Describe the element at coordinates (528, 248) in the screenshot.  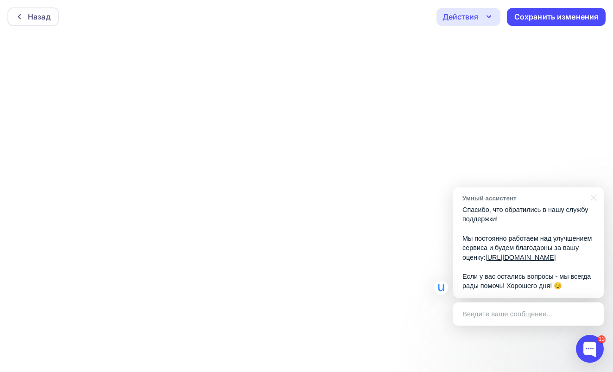
I see `p: Спасибо, что обратились в нашу службу поддержки! Мы постоянно работаем над улучшением сервиса и б...` at that location.